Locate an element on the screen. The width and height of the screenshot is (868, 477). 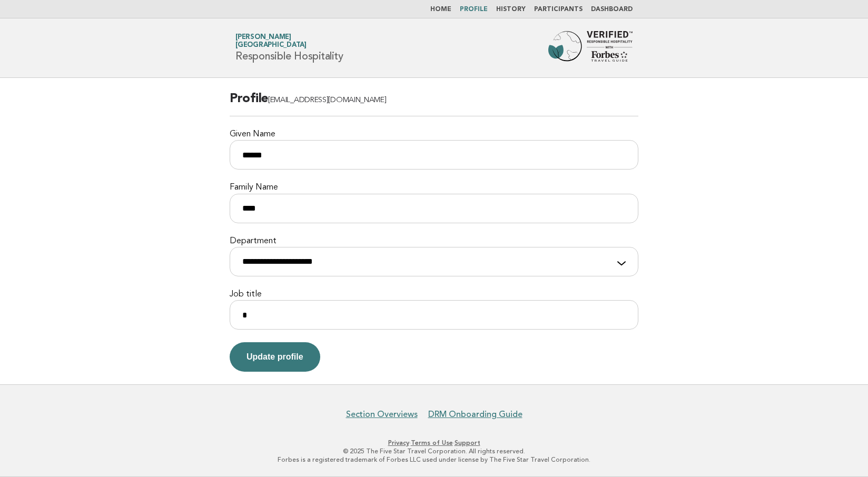
button: Update profile is located at coordinates (275, 357).